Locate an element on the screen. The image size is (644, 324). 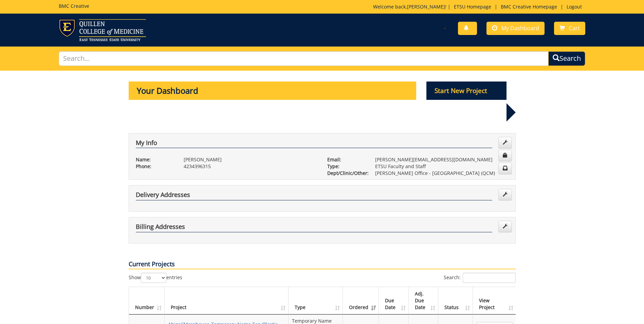
p: Phone: is located at coordinates (155, 167).